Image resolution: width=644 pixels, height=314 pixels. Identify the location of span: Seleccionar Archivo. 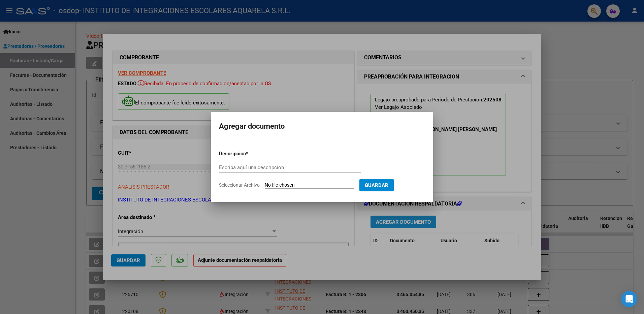
(239, 185).